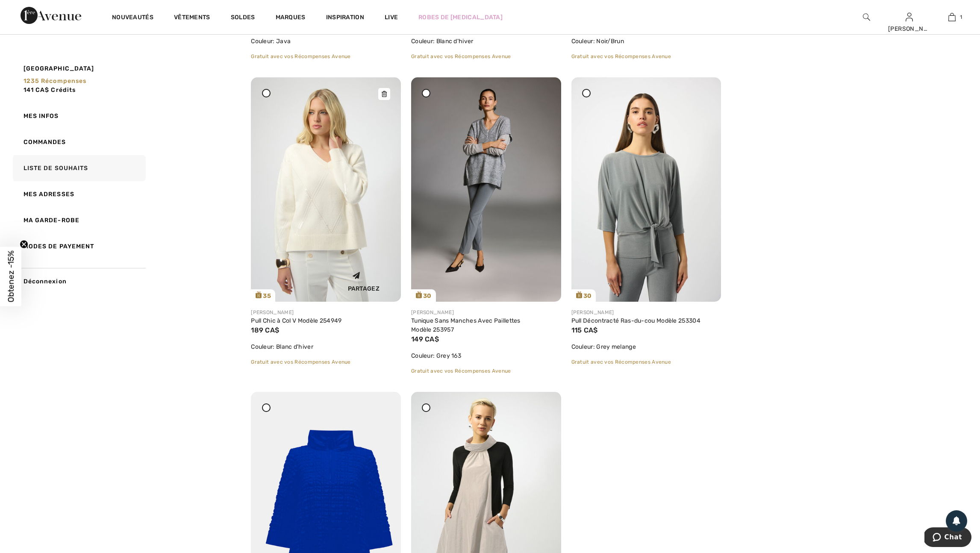 This screenshot has width=980, height=553. I want to click on a: Se connecter, so click(909, 17).